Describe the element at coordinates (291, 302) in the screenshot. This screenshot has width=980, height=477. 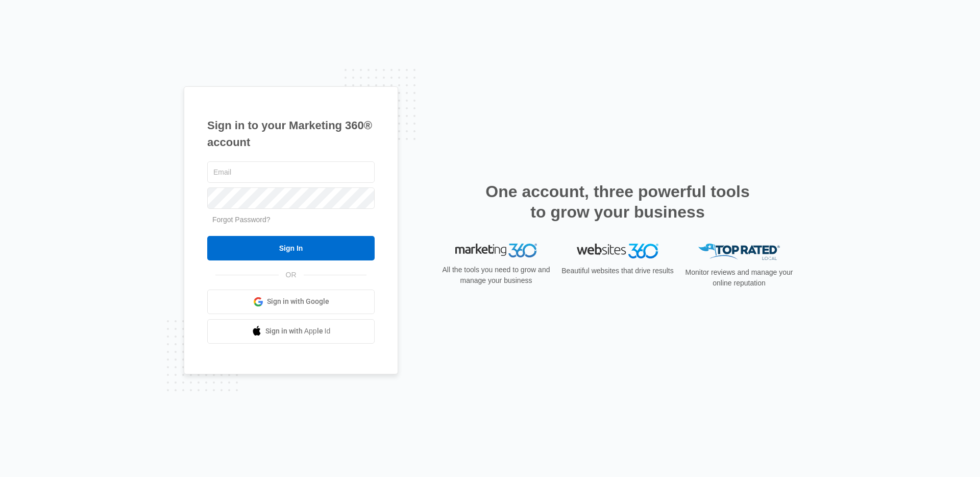
I see `a: Sign in with Google` at that location.